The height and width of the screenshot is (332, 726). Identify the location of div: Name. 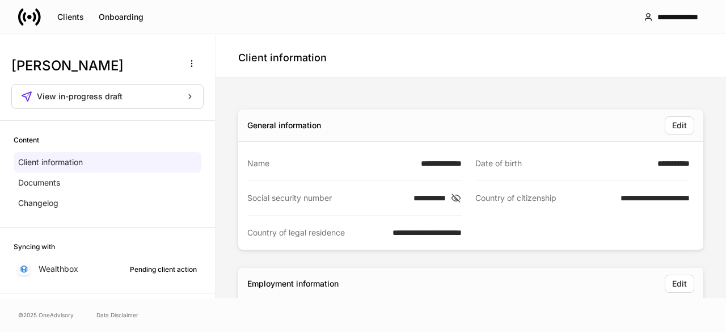
(331, 163).